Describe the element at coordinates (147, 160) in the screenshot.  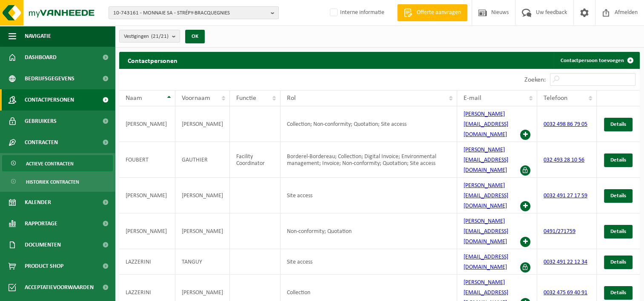
I see `td: FOUBERT` at that location.